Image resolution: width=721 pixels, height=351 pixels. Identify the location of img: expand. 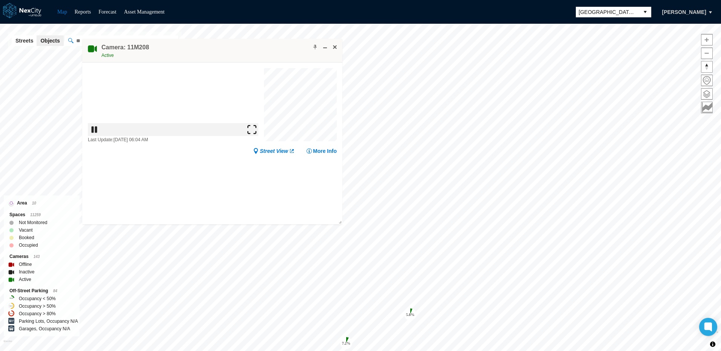
(252, 130).